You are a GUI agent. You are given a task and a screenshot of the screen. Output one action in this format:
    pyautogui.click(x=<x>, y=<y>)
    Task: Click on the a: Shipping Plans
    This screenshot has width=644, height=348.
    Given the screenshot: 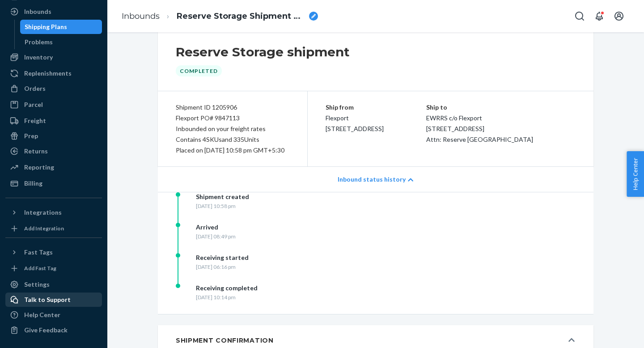 What is the action you would take?
    pyautogui.click(x=61, y=27)
    